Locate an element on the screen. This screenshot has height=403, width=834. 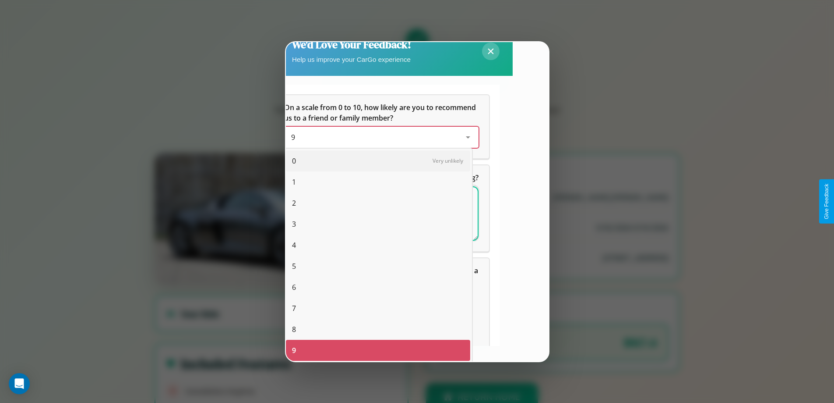
span: 1 is located at coordinates (294, 182).